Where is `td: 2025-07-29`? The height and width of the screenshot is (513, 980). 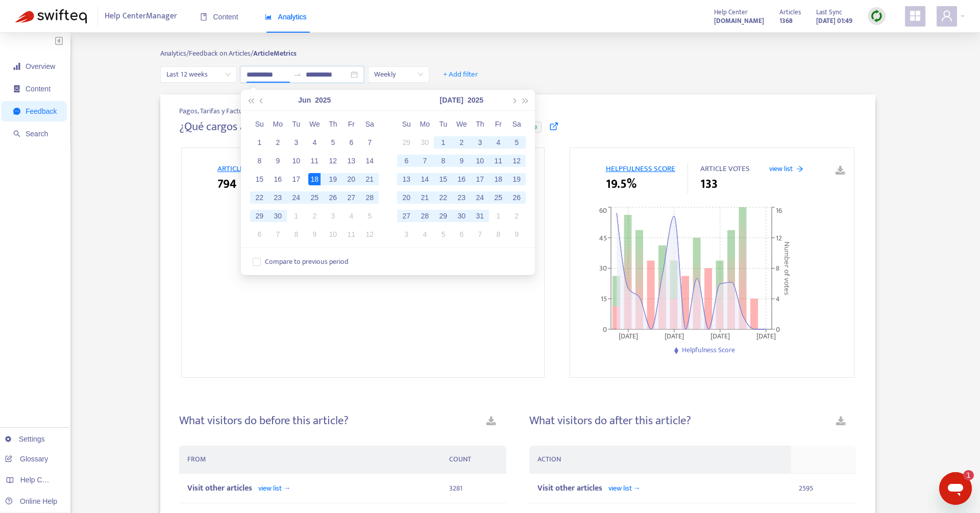 td: 2025-07-29 is located at coordinates (443, 216).